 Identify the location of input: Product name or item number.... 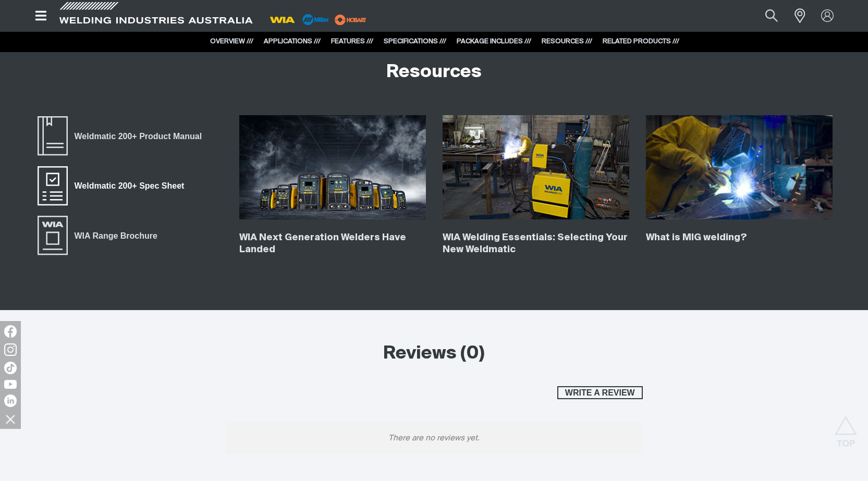
(764, 16).